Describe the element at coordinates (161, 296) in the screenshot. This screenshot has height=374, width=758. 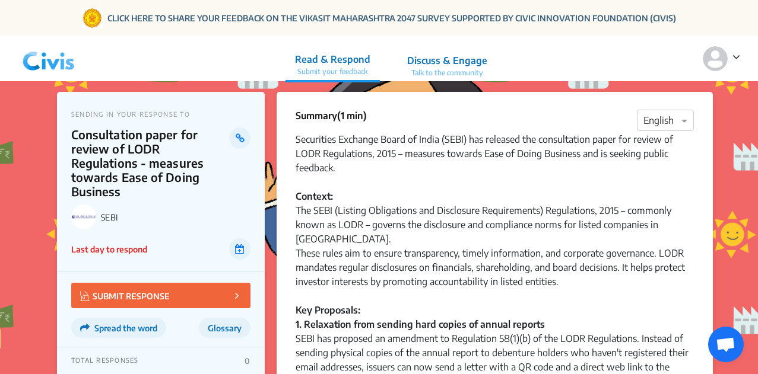
I see `button: SUBMIT RESPONSE` at that location.